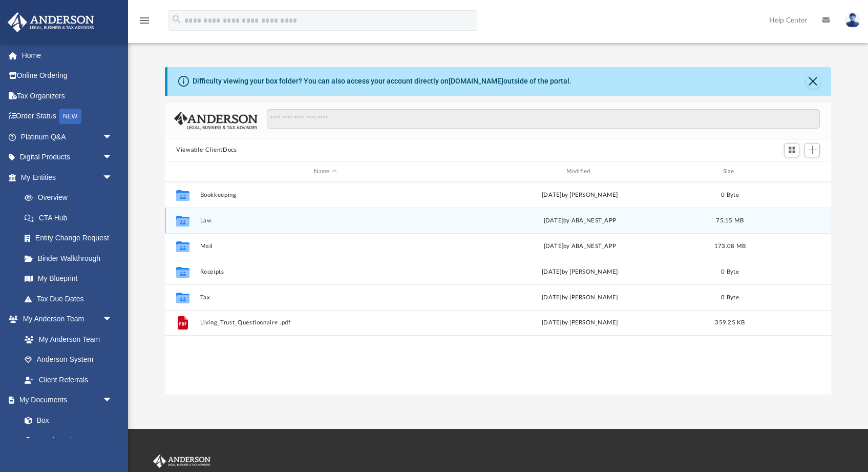 Image resolution: width=868 pixels, height=472 pixels. What do you see at coordinates (731, 323) in the screenshot?
I see `span: 359.25 KB` at bounding box center [731, 323].